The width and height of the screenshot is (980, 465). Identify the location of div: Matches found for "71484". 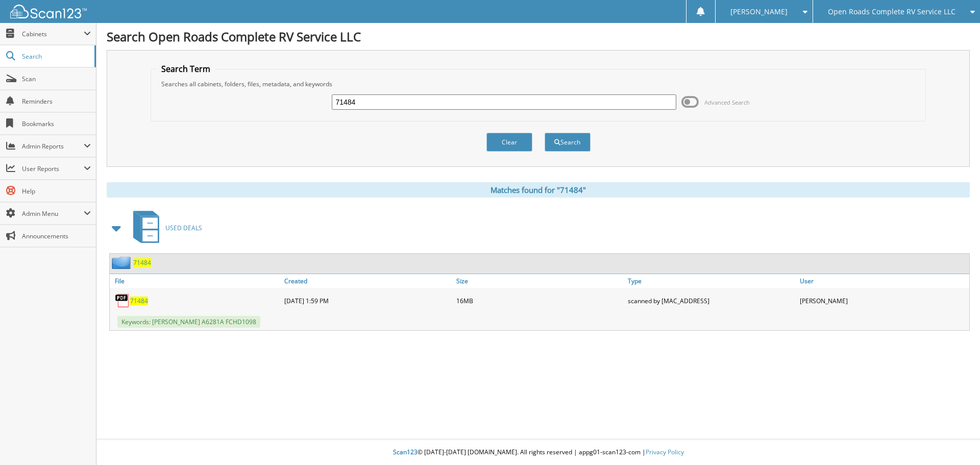
(538, 190).